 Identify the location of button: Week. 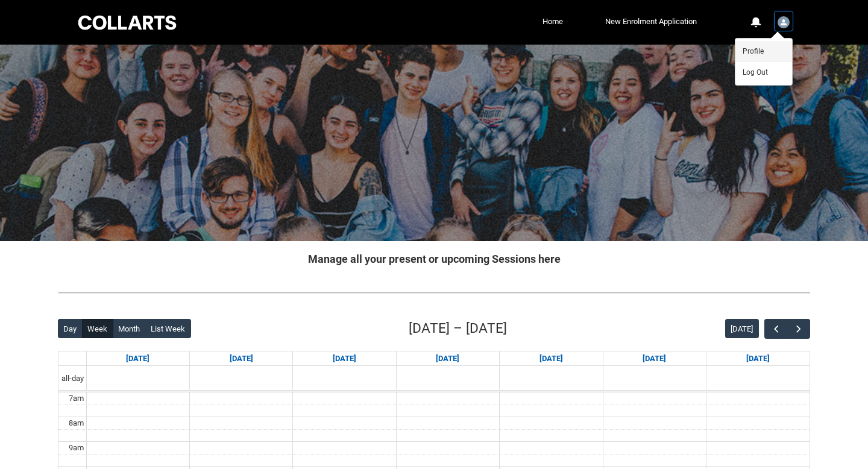
(98, 329).